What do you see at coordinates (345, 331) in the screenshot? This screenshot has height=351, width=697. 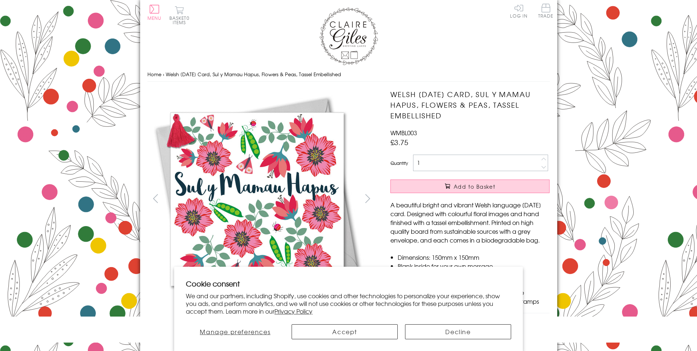 I see `button: Accept` at bounding box center [345, 331].